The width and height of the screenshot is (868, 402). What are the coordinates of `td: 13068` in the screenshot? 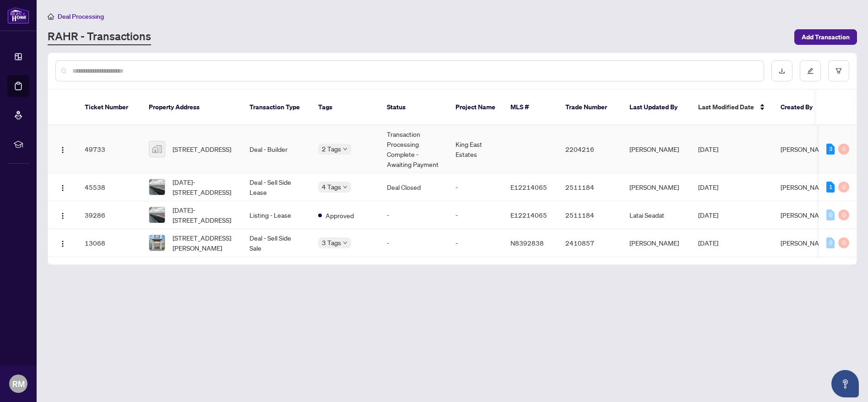 It's located at (110, 243).